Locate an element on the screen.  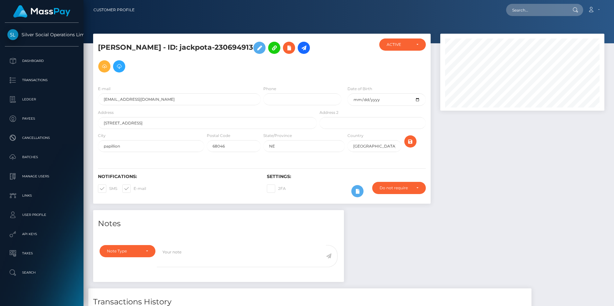
a: Ledger is located at coordinates (42, 99).